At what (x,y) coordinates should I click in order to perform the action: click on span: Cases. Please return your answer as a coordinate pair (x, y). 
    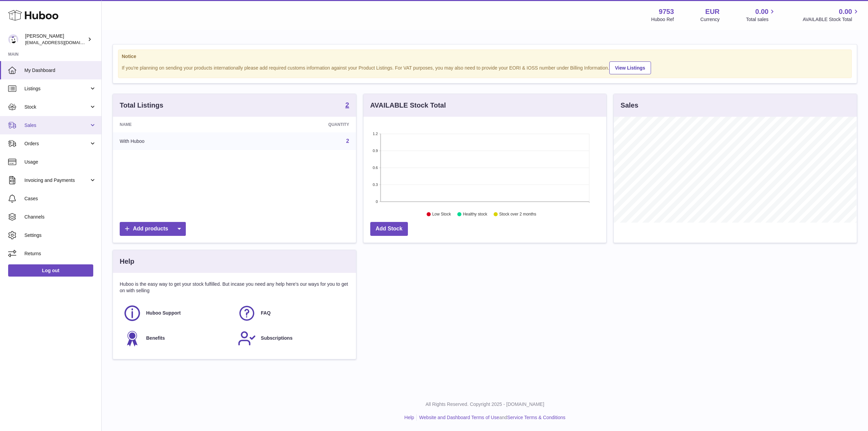
    Looking at the image, I should click on (60, 199).